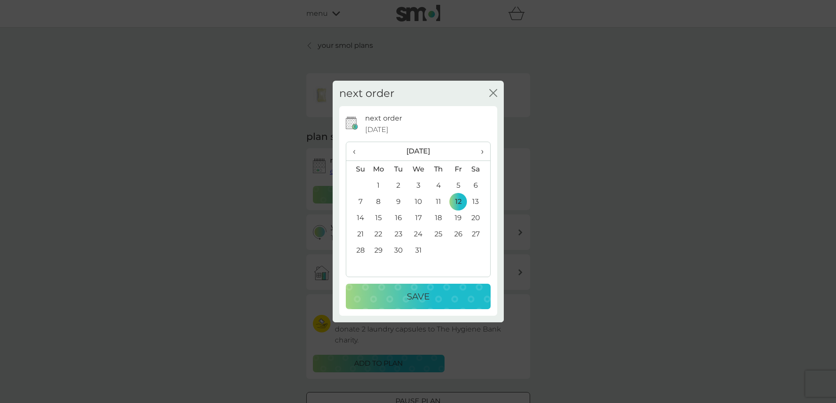 Image resolution: width=836 pixels, height=403 pixels. Describe the element at coordinates (479, 169) in the screenshot. I see `th: Sa` at that location.